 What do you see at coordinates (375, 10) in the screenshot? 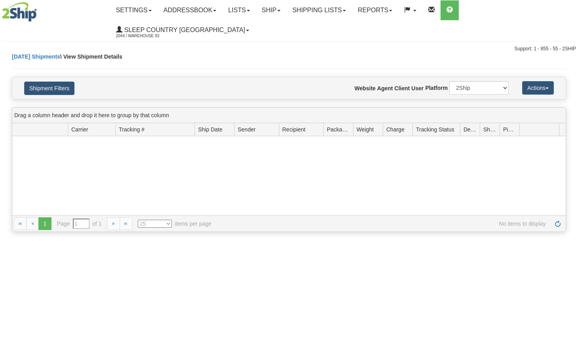
I see `a: Reports` at bounding box center [375, 10].